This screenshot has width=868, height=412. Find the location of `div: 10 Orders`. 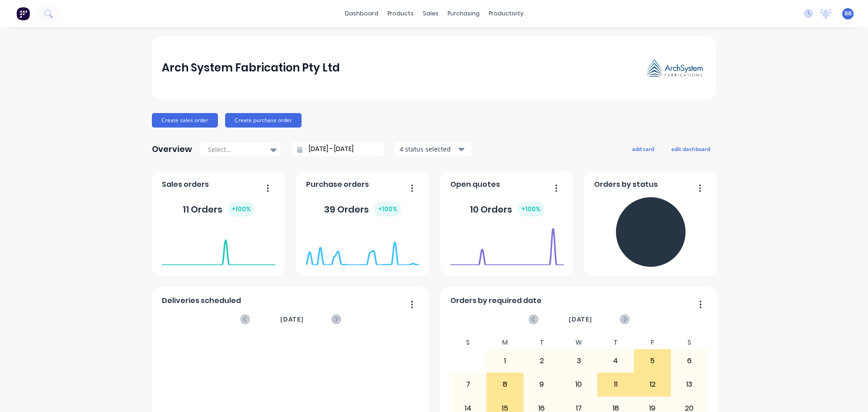

div: 10 Orders is located at coordinates (507, 209).